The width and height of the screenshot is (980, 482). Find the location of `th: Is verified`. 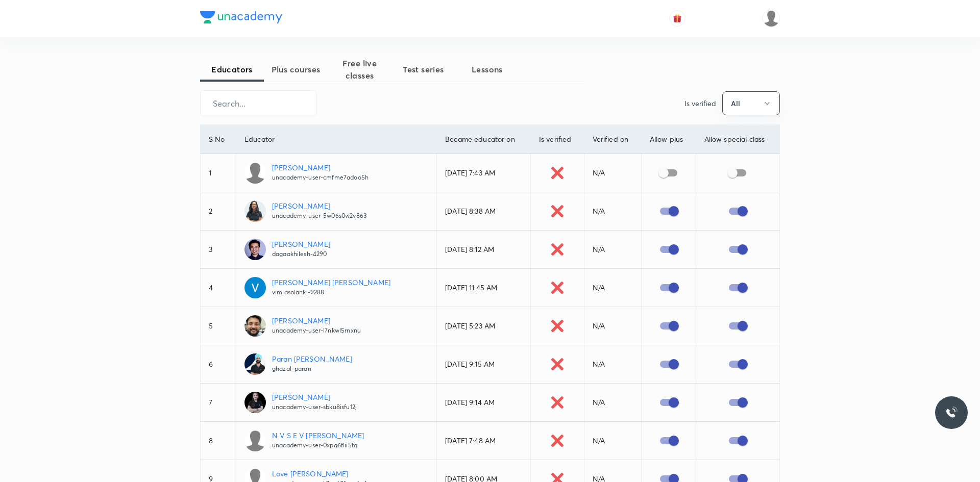

th: Is verified is located at coordinates (557, 139).